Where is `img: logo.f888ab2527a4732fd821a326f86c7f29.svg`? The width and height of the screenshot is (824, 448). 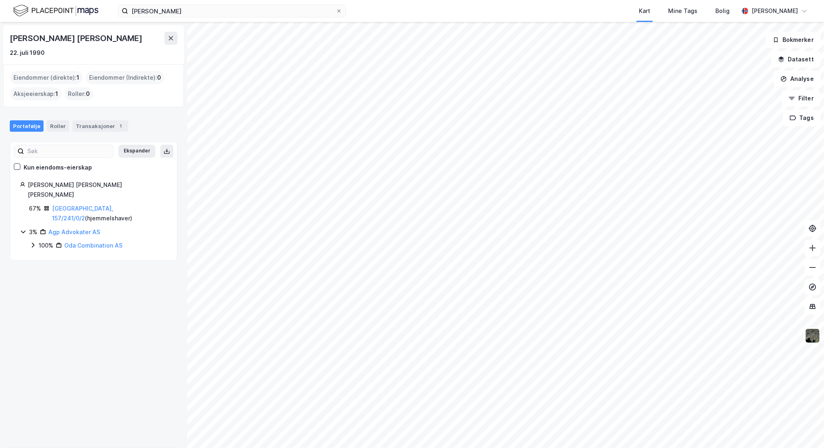 img: logo.f888ab2527a4732fd821a326f86c7f29.svg is located at coordinates (56, 11).